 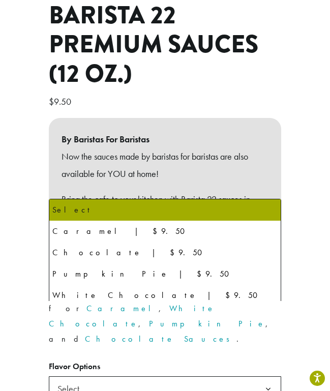 What do you see at coordinates (165, 216) in the screenshot?
I see `p: Bring the cafe to your kitchen with Barista 22 sauces in creamy chocolate, sweet white chocolate,...` at bounding box center [165, 216].